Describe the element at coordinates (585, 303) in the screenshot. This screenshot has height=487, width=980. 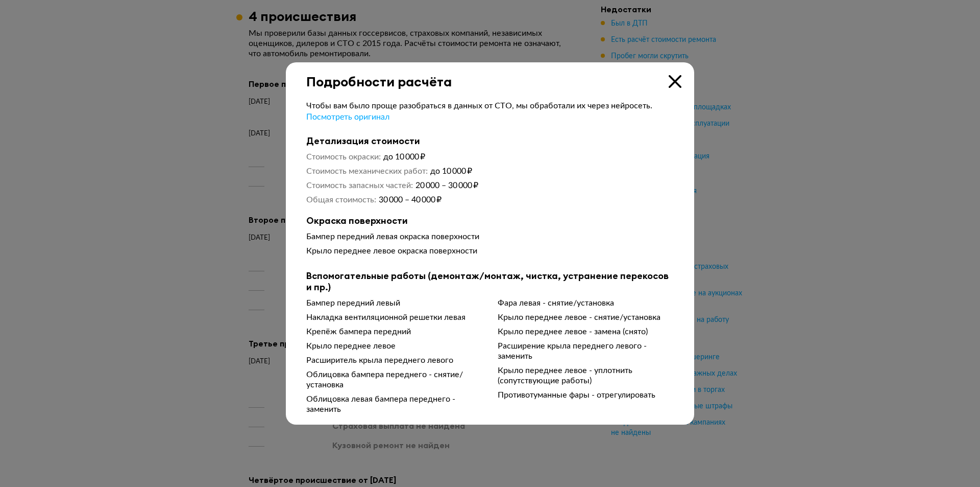
I see `div: Фара левая - снятие/установка` at that location.